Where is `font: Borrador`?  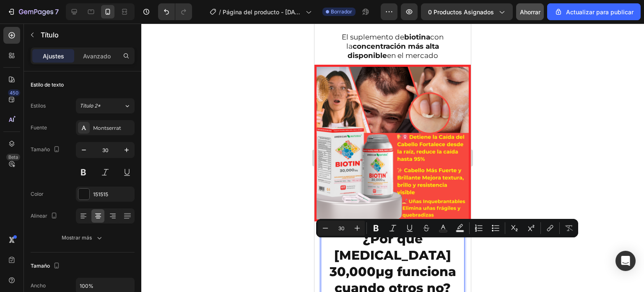 font: Borrador is located at coordinates (341, 11).